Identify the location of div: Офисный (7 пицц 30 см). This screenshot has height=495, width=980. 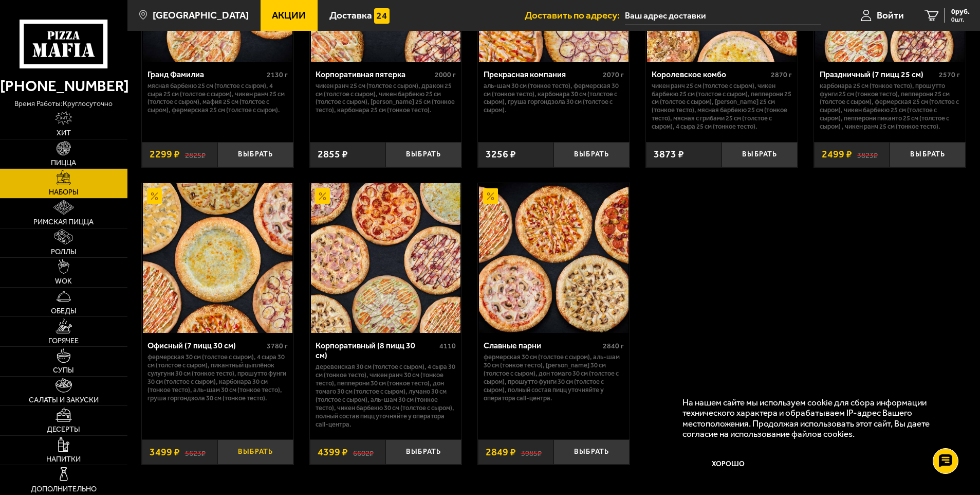
(206, 346).